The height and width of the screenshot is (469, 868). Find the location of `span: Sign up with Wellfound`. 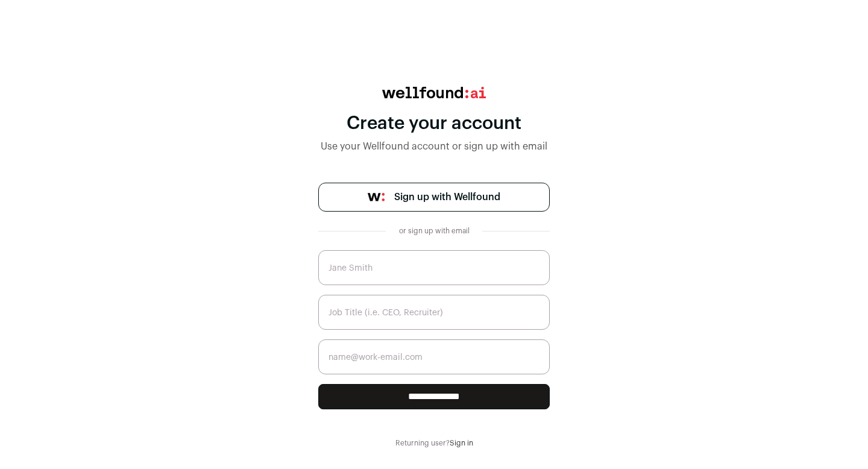

span: Sign up with Wellfound is located at coordinates (447, 197).